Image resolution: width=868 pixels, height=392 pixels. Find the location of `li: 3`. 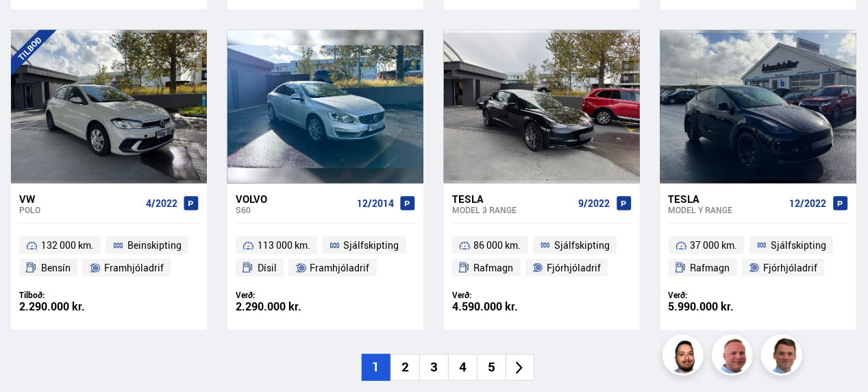

li: 3 is located at coordinates (434, 367).